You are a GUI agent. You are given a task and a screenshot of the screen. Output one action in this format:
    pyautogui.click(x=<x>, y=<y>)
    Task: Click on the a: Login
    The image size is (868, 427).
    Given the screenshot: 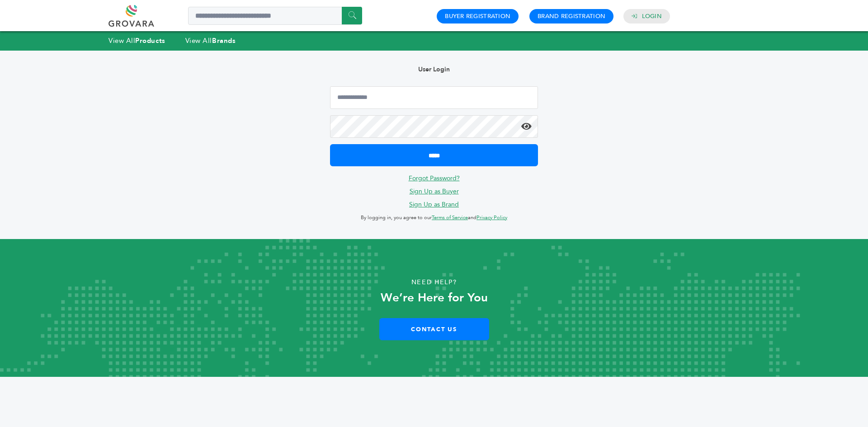 What is the action you would take?
    pyautogui.click(x=652, y=16)
    